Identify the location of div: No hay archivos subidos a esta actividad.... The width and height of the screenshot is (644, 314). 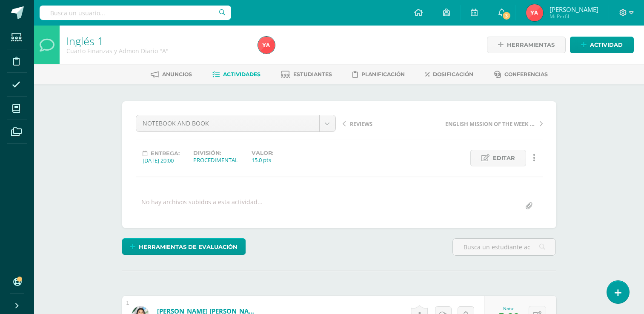
(202, 206).